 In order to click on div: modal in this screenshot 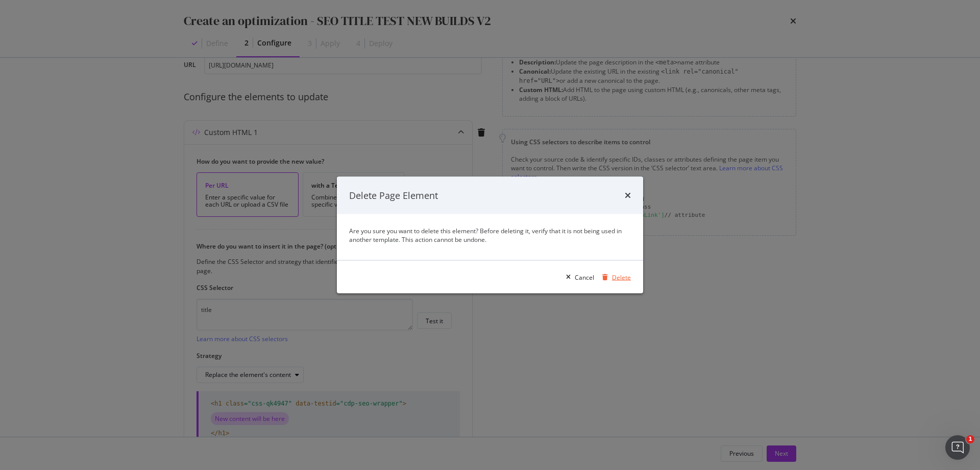, I will do `click(490, 235)`.